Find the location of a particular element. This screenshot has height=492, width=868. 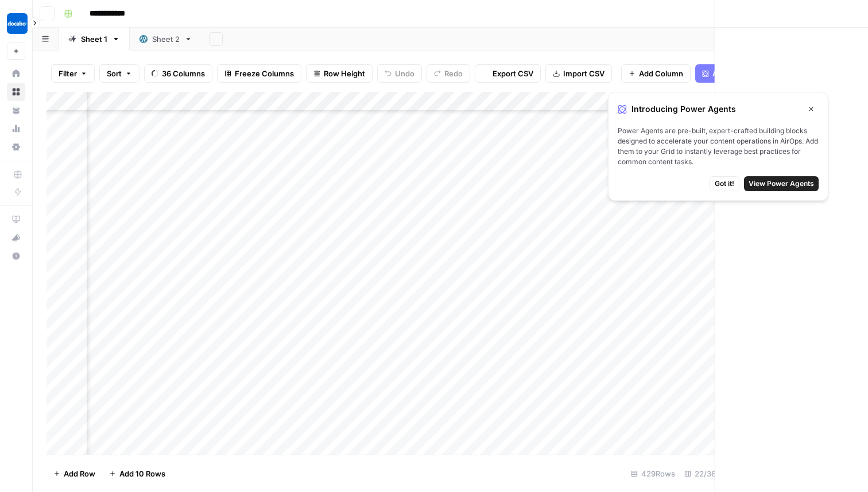

span: Add Row is located at coordinates (79, 474).